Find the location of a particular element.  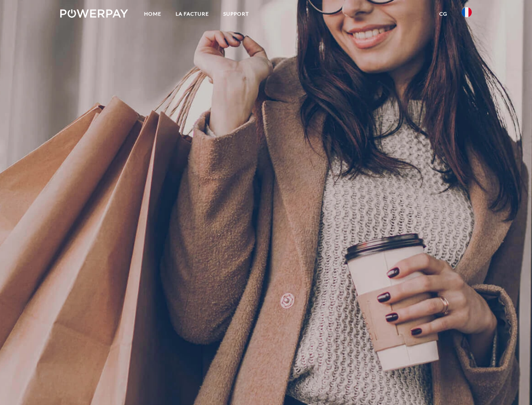

a: Home is located at coordinates (152, 14).